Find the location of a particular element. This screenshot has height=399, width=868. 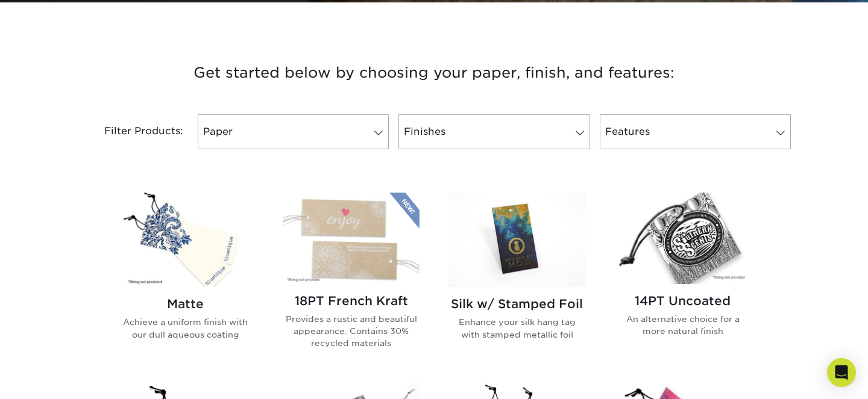

div: Open Intercom Messenger is located at coordinates (842, 373).